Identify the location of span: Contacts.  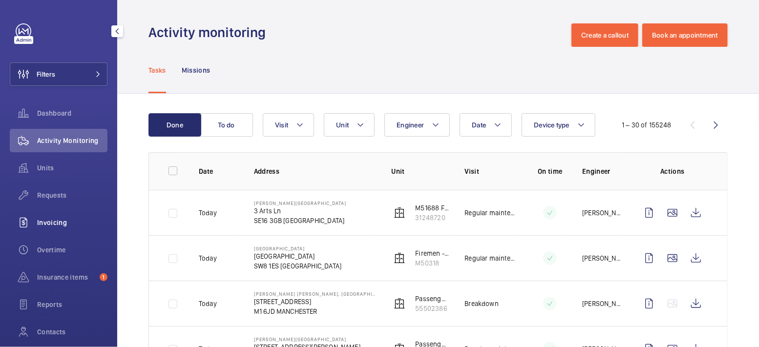
(72, 332).